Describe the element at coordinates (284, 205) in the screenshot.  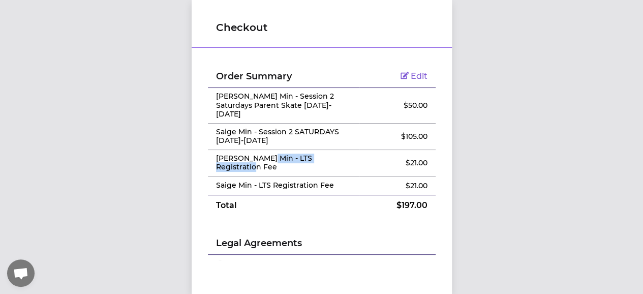
I see `td: Total` at that location.